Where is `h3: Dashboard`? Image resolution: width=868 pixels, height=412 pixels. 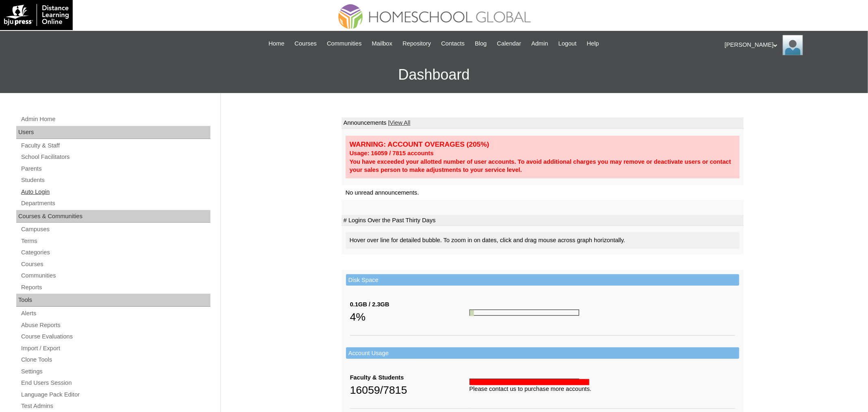
h3: Dashboard is located at coordinates (434, 75).